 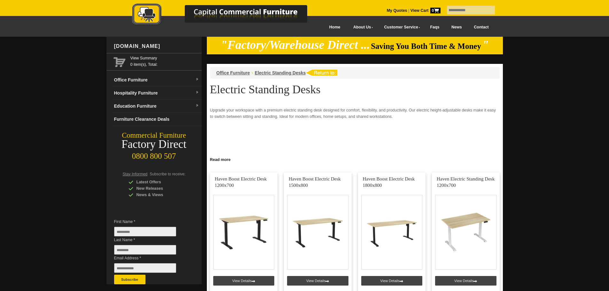 I want to click on a: Faqs, so click(x=435, y=27).